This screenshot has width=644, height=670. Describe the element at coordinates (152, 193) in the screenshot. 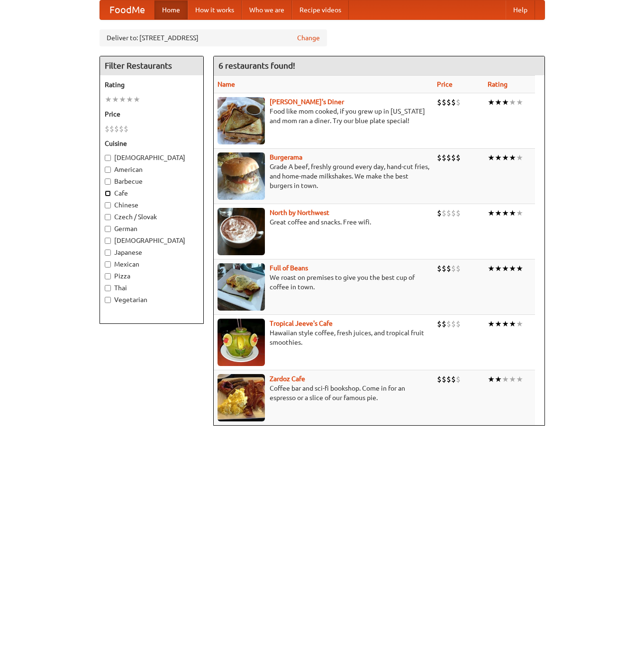

I see `label: Cafe` at that location.